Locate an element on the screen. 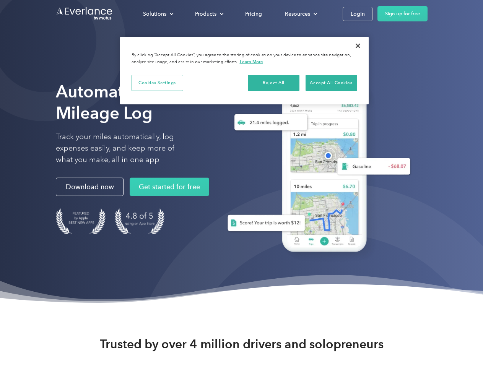  a: Sign up for free is located at coordinates (402, 14).